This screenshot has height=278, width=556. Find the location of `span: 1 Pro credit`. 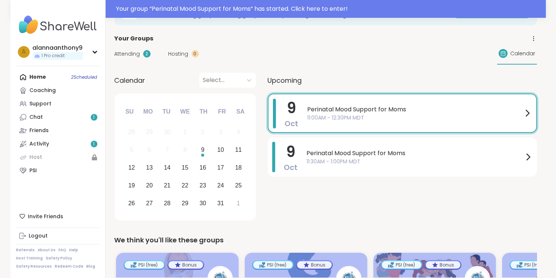

span: 1 Pro credit is located at coordinates (53, 56).